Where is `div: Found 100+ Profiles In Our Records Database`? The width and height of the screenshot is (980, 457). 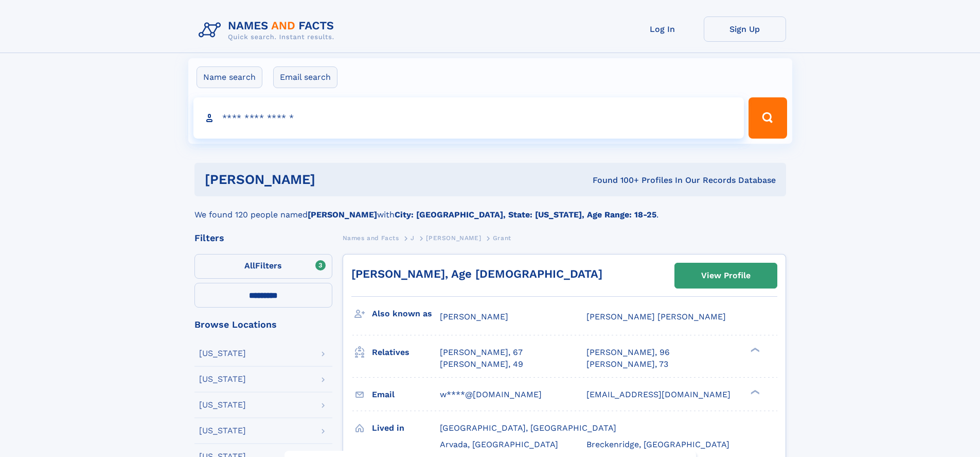 div: Found 100+ Profiles In Our Records Database is located at coordinates (615, 180).